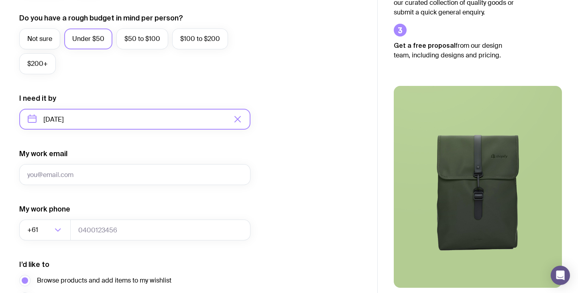  I want to click on label: Not sure, so click(40, 39).